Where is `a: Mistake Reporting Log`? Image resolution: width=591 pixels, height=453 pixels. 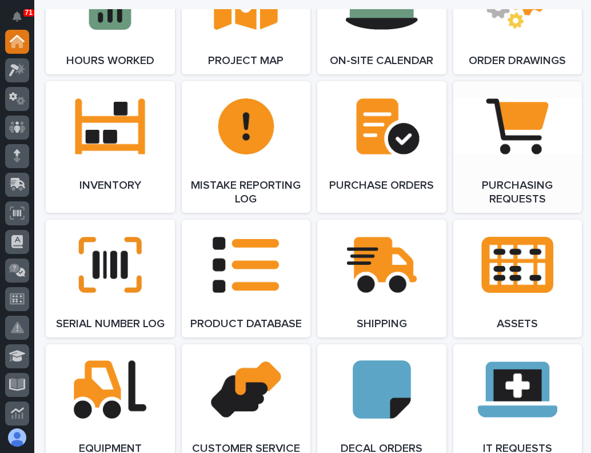
a: Mistake Reporting Log is located at coordinates (246, 147).